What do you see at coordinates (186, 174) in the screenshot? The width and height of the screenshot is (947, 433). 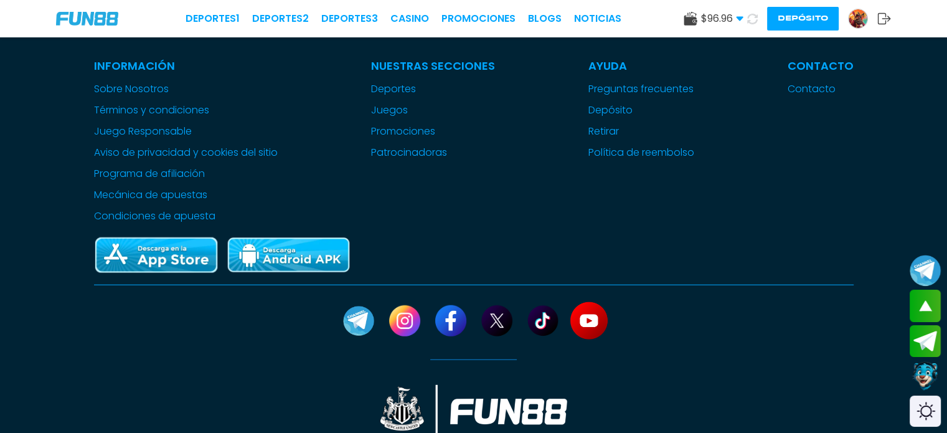 I see `a: Programa de afiliación` at bounding box center [186, 174].